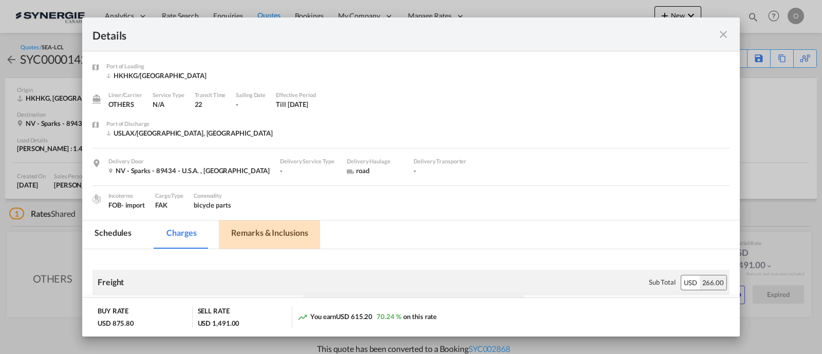  What do you see at coordinates (126, 205) in the screenshot?
I see `div: FOB` at bounding box center [126, 205].